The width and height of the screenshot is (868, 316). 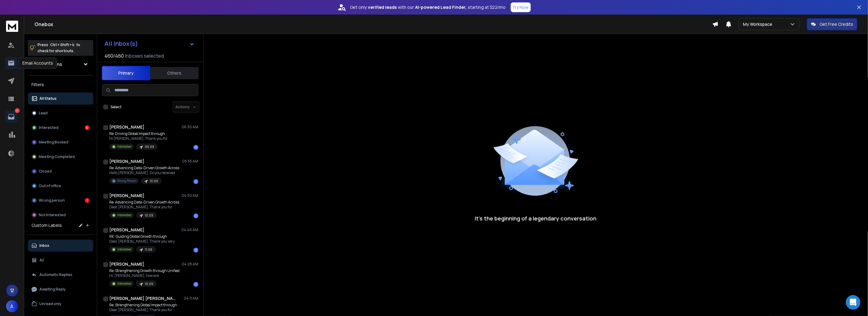 I want to click on p: 04:50 AM, so click(x=190, y=196).